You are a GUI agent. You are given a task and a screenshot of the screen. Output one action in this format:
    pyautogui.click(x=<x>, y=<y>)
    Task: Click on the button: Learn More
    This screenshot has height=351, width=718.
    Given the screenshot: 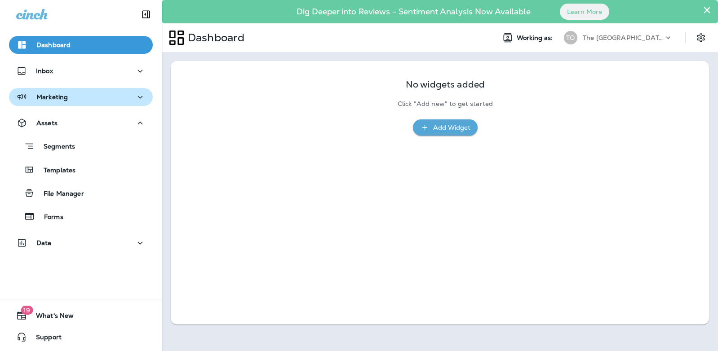 What is the action you would take?
    pyautogui.click(x=584, y=12)
    